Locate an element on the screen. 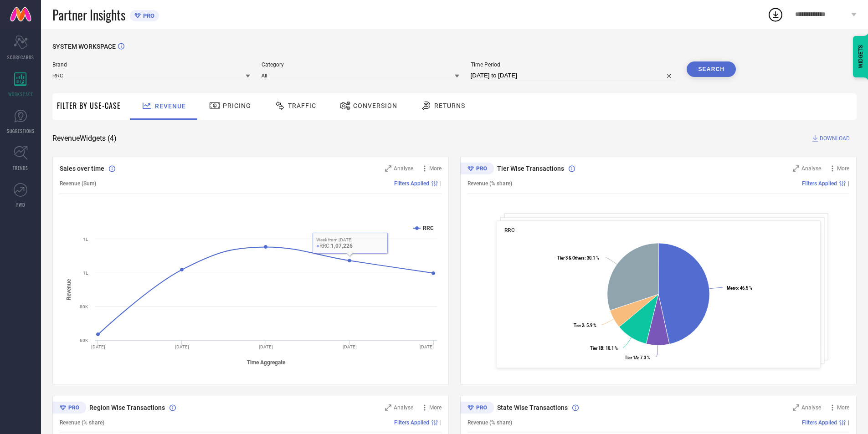 The image size is (868, 434). span: Sales over time is located at coordinates (82, 169).